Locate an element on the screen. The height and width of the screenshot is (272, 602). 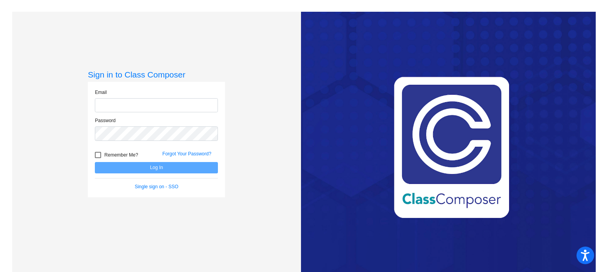
span: Remember Me? is located at coordinates (121, 155).